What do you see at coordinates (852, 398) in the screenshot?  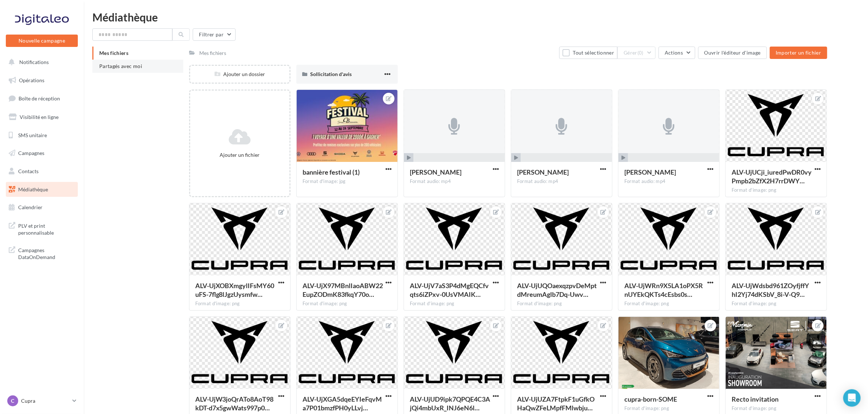 I see `div: Open Intercom Messenger` at bounding box center [852, 398].